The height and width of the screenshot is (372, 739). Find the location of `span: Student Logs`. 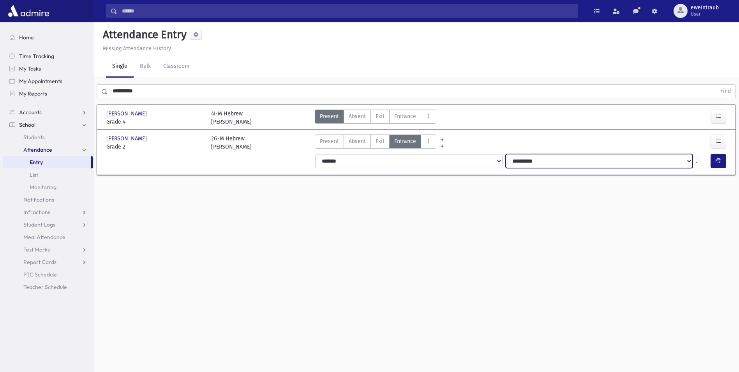

span: Student Logs is located at coordinates (39, 224).